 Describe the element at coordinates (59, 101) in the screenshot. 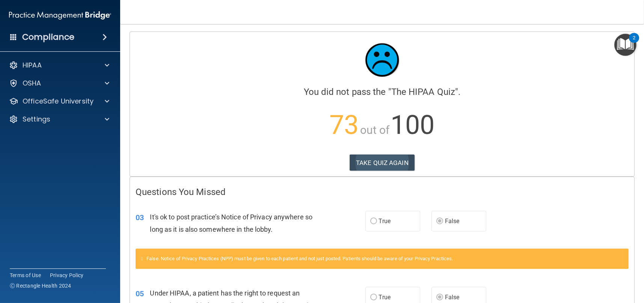

I see `a: OfficeSafe University` at that location.